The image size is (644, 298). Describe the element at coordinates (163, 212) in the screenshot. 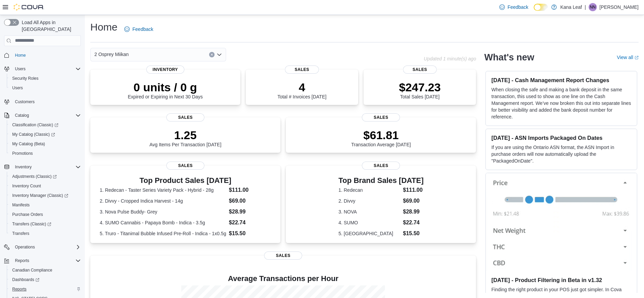

I see `dt: 3. Nova Pulse Buddy- Grey` at that location.